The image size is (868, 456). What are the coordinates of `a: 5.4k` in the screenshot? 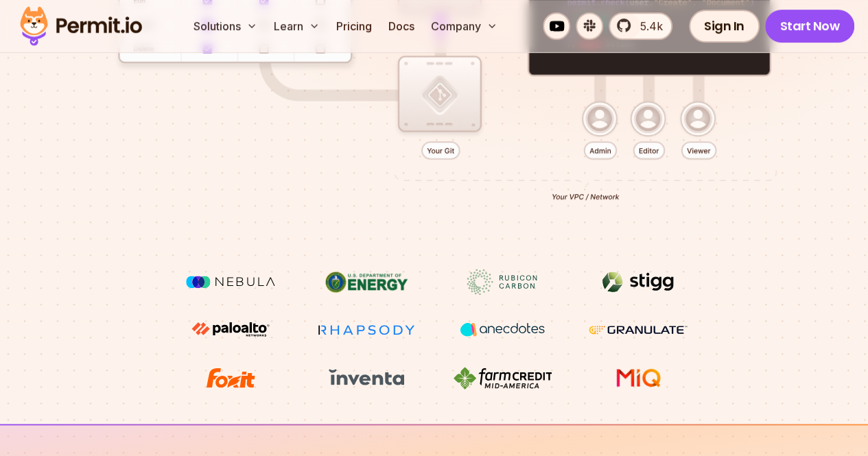 It's located at (640, 26).